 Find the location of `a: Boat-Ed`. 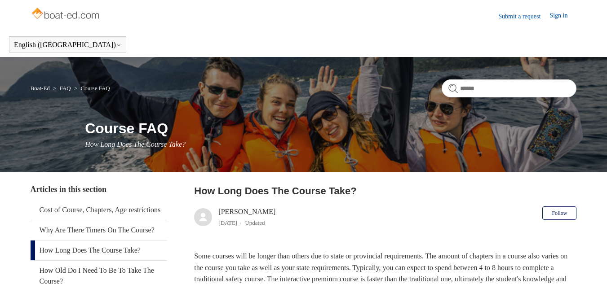

a: Boat-Ed is located at coordinates (40, 88).